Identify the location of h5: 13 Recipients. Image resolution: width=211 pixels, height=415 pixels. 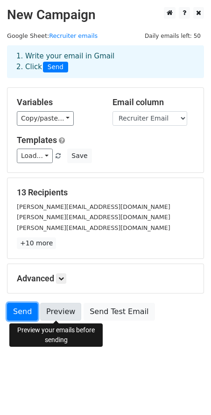
(106, 193).